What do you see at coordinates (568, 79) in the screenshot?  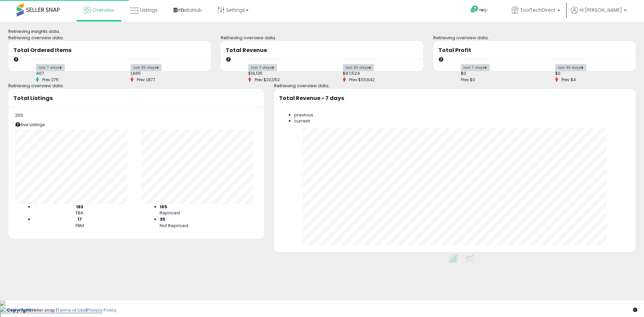 I see `span: Prev: $4` at bounding box center [568, 79].